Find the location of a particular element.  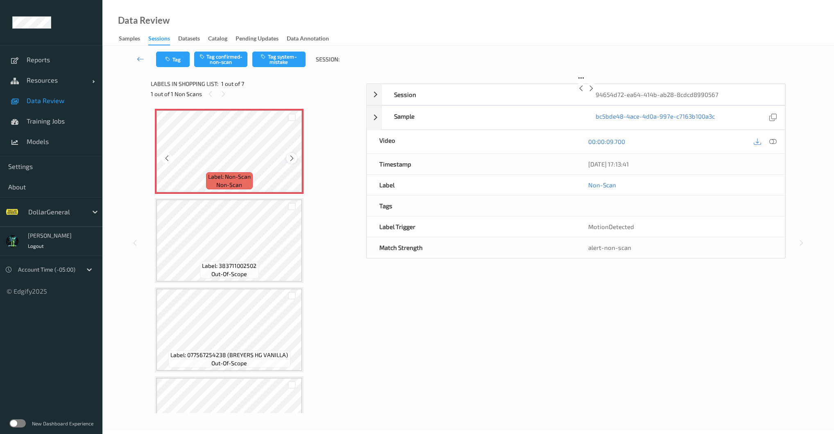

div: Session is located at coordinates (482, 95).